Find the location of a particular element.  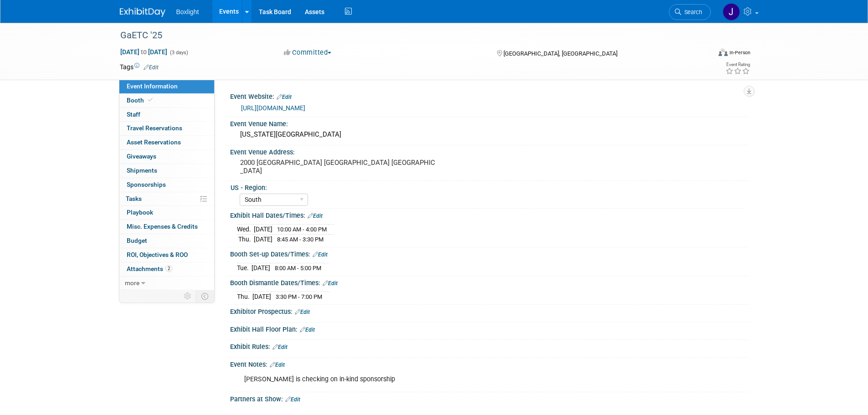

div: GaETC '25 is located at coordinates (407, 36).